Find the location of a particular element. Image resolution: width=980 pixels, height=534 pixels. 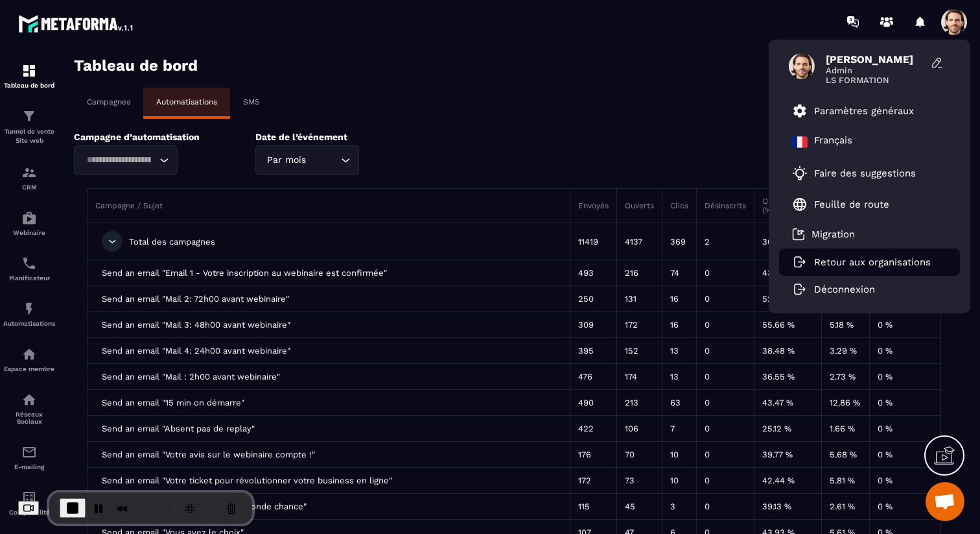

p: E-mailing is located at coordinates (29, 466).